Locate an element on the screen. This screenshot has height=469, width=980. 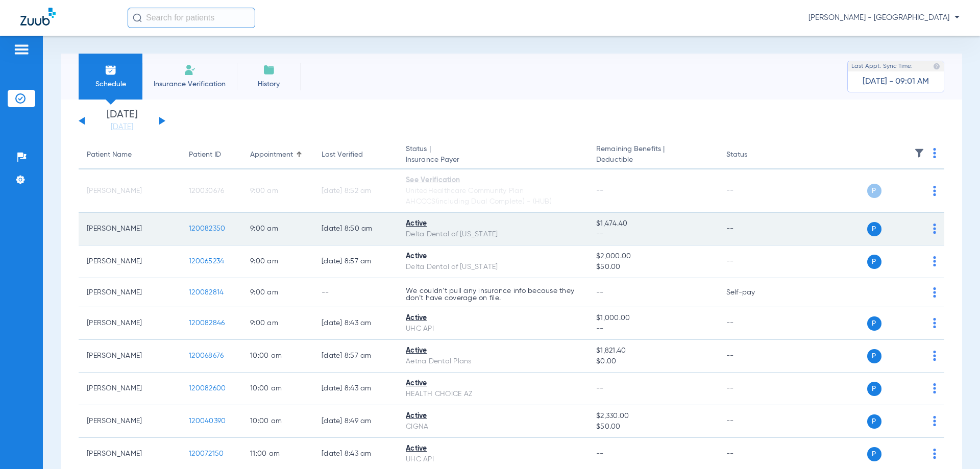
span: History is located at coordinates (269, 84).